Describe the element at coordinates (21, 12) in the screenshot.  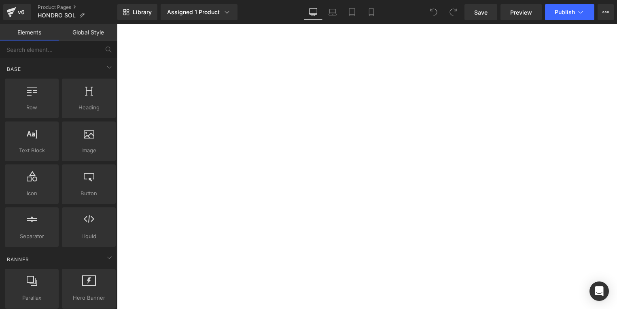
I see `div: v6` at that location.